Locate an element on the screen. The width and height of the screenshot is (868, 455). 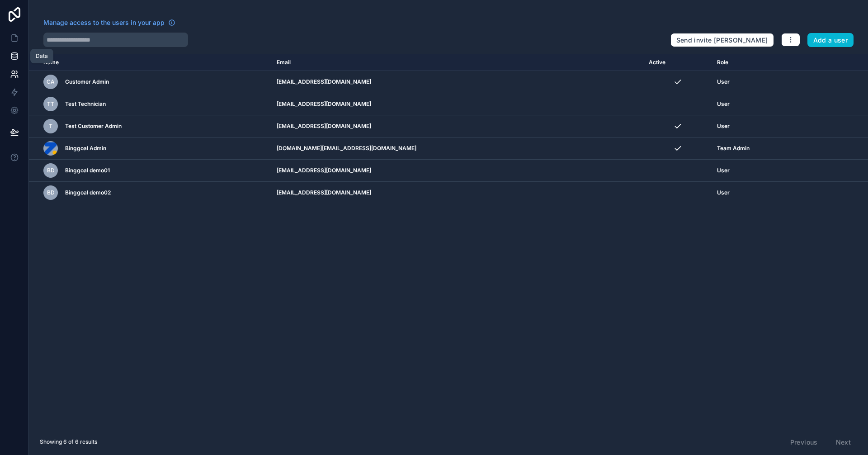
a: Manage access to the users in your app is located at coordinates (109, 23).